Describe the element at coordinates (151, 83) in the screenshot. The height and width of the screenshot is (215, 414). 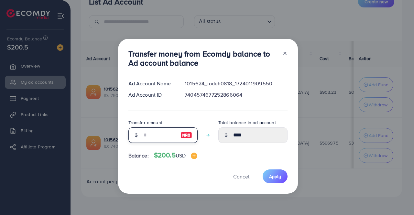
I see `div: Ad Account Name` at that location.